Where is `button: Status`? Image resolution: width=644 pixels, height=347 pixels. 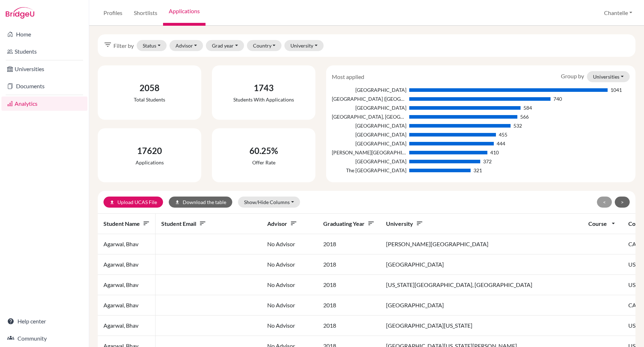
button: Status is located at coordinates (152, 46).